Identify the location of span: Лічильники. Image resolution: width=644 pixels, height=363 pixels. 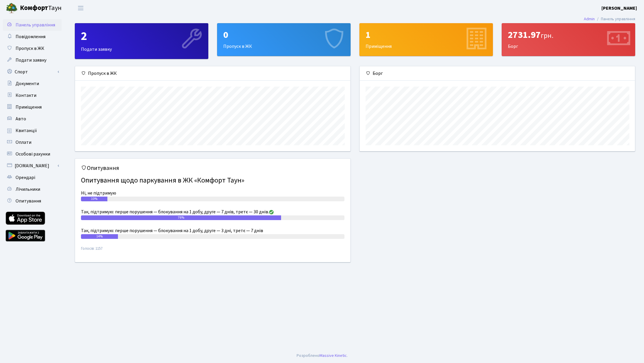
(28, 189).